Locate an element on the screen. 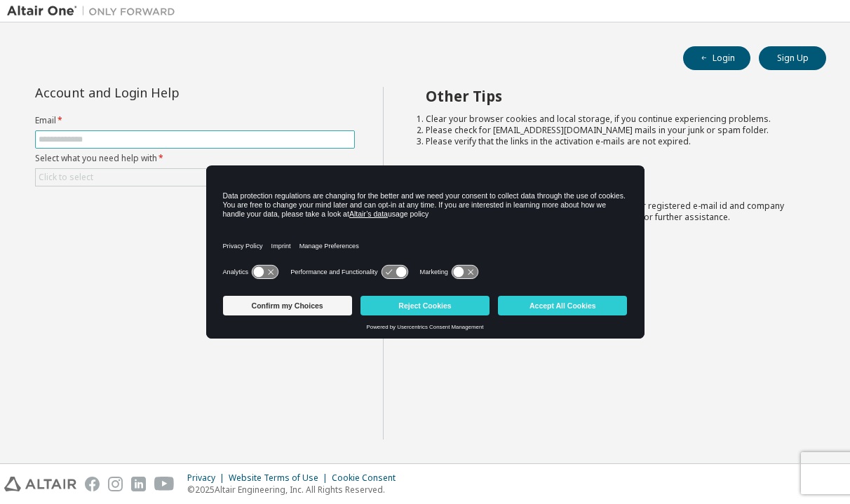 The height and width of the screenshot is (504, 850). img: linkedin.svg is located at coordinates (138, 484).